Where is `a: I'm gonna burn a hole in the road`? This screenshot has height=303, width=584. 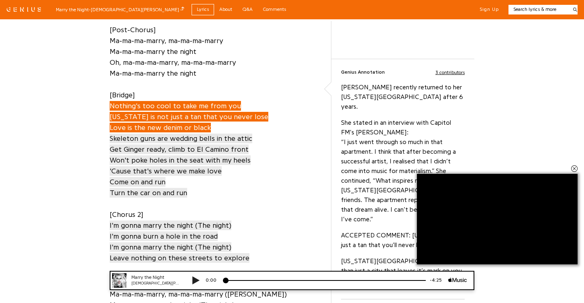
a: I'm gonna burn a hole in the road is located at coordinates (164, 236).